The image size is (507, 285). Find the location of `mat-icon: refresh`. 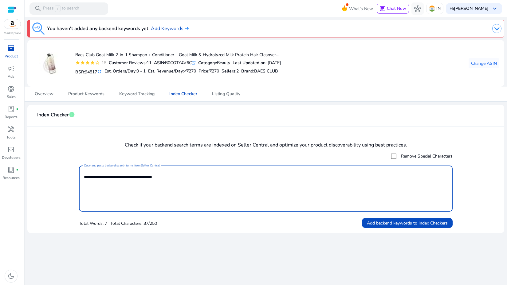

mat-icon: refresh is located at coordinates (99, 72).